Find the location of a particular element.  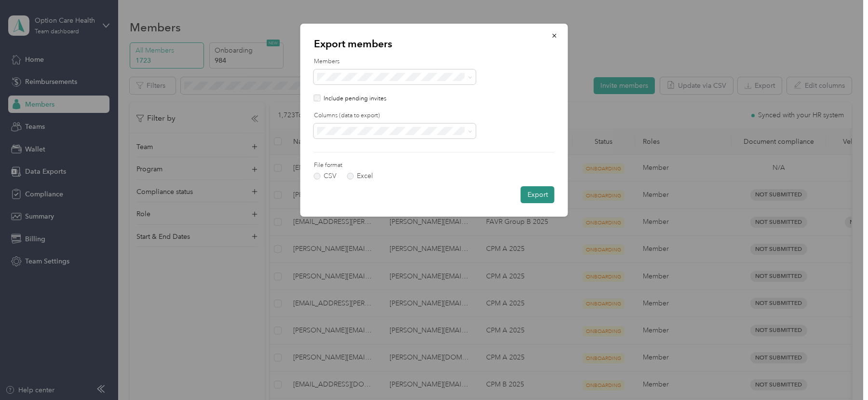

label: File format is located at coordinates (368, 166).